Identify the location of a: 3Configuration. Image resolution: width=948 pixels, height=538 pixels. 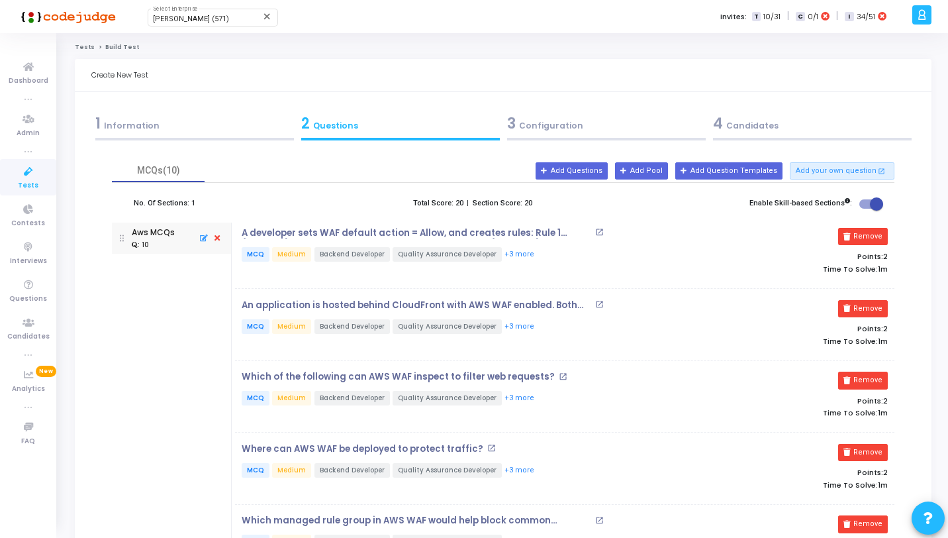
(606, 126).